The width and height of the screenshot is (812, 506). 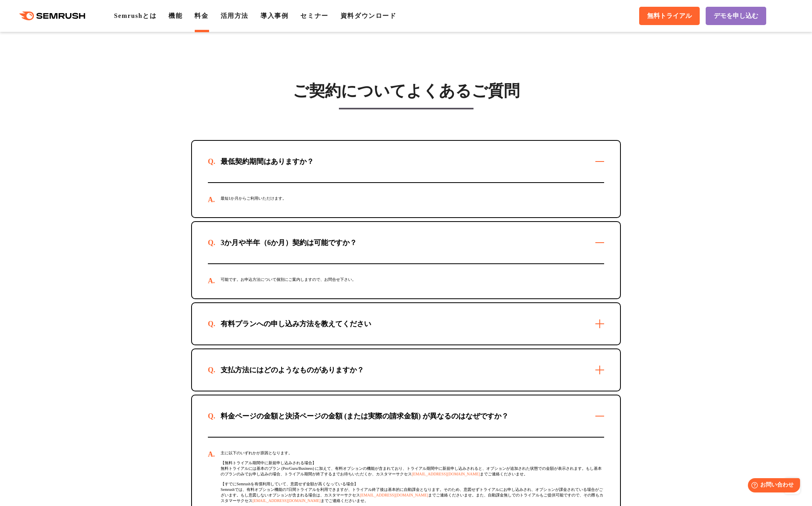 I want to click on div: 料金ページの金額と決済ページの金額 (または実際の請求金額) が異なるのはなぜですか？, so click(x=364, y=417).